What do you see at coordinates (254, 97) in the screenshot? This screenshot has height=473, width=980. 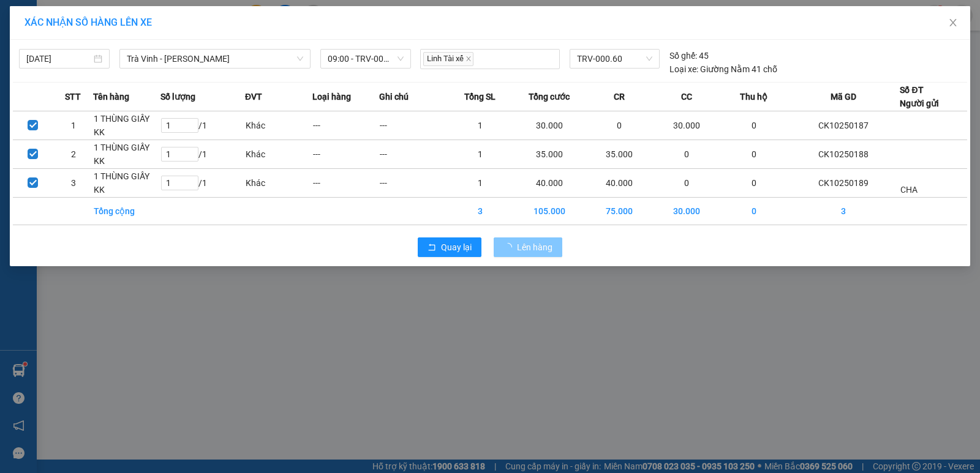 I see `span: ĐVT` at bounding box center [254, 97].